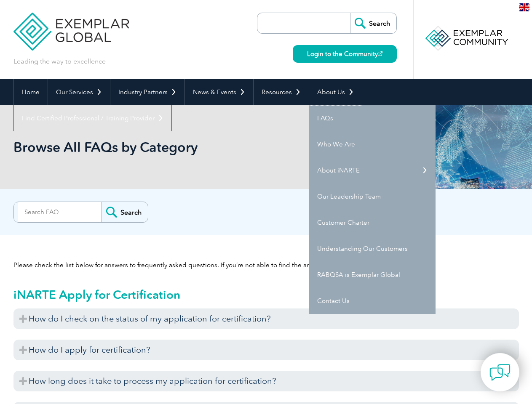  I want to click on img: open_square.png, so click(380, 53).